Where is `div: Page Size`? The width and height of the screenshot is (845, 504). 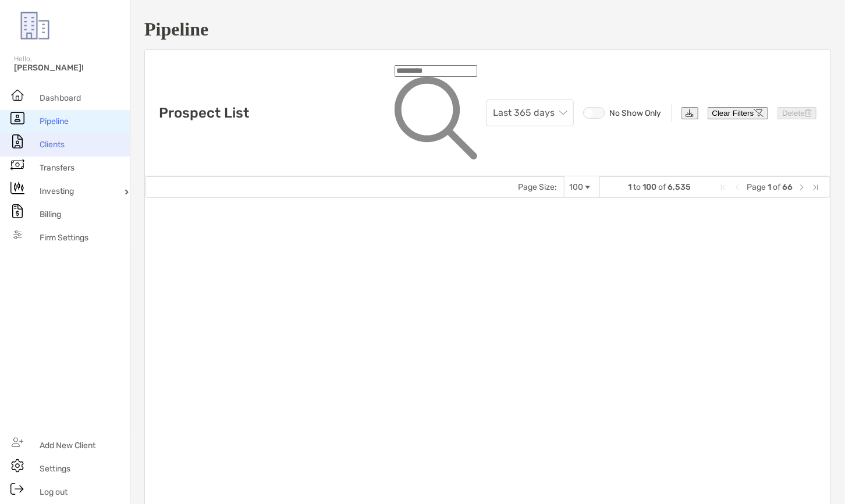
div: Page Size is located at coordinates (582, 188).